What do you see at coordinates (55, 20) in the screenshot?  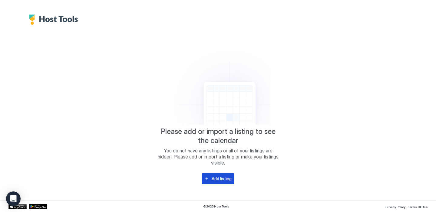 I see `div: Host Tools Logo` at bounding box center [55, 20].